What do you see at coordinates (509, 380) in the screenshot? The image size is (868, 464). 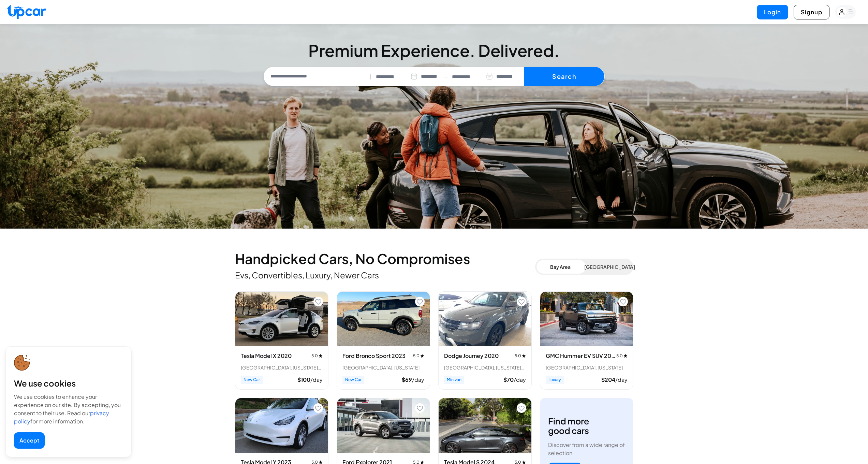 I see `span: $ 70` at bounding box center [509, 380].